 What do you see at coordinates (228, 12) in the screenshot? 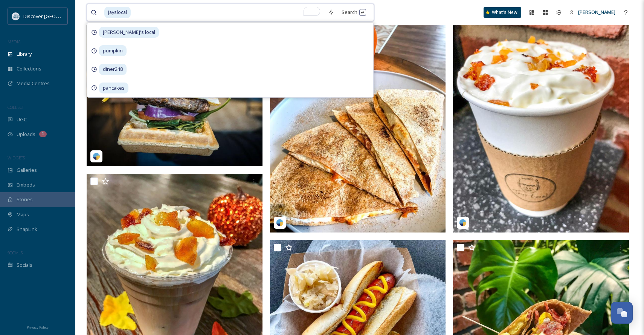
I see `input: To enrich screen reader interactions, please activate Accessibility in Grammarly extension settings` at bounding box center [228, 12].